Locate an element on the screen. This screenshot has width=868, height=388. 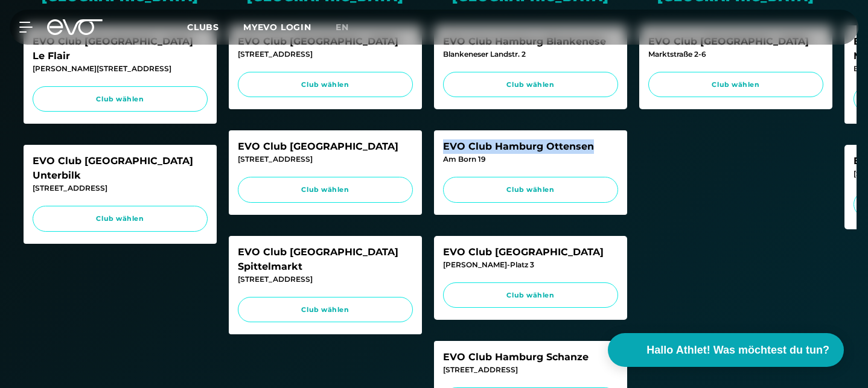
span: Clubs is located at coordinates (203, 27).